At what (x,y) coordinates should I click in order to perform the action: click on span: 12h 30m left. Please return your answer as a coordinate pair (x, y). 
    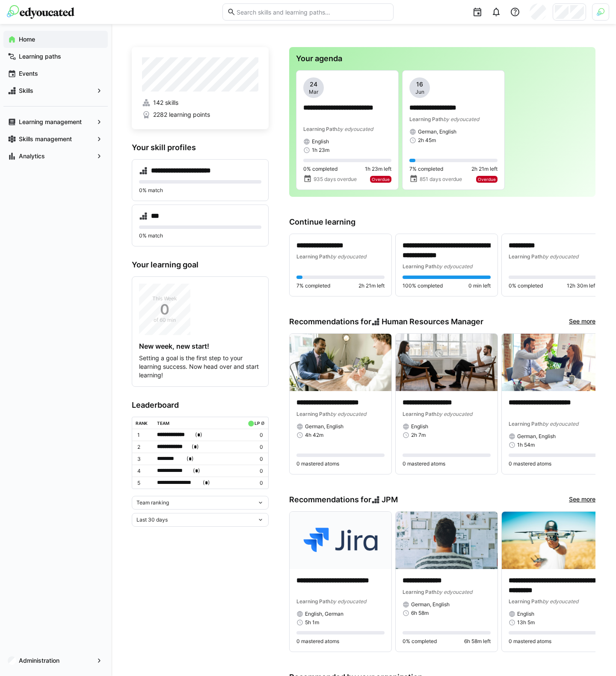
    Looking at the image, I should click on (582, 286).